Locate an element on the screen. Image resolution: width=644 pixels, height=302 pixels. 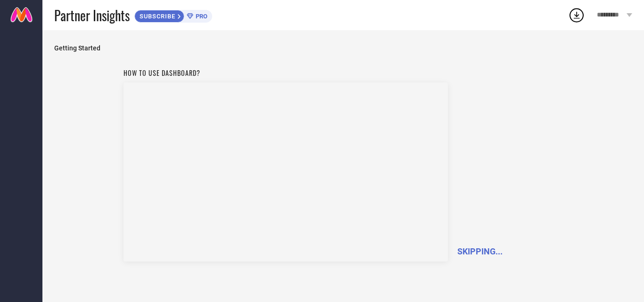
span: Getting Started is located at coordinates (343, 48).